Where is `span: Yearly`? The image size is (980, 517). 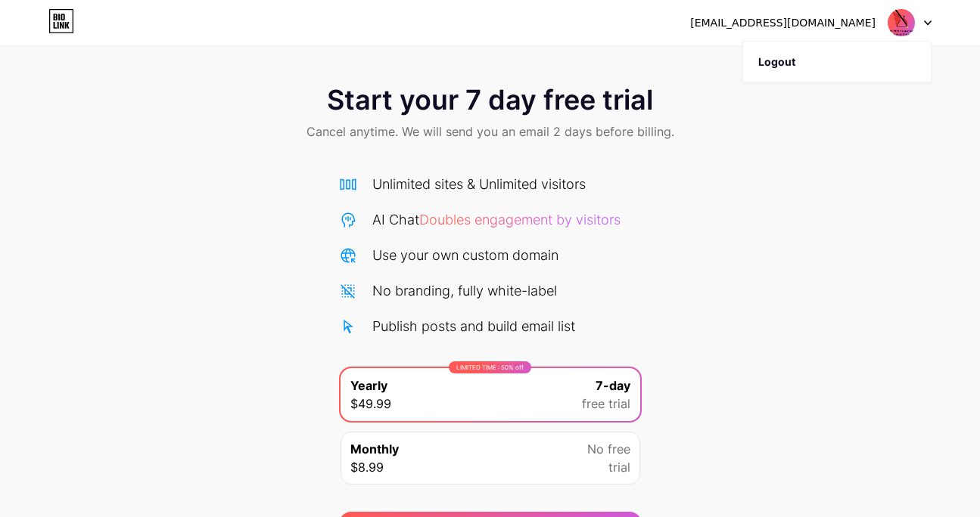 span: Yearly is located at coordinates (369, 386).